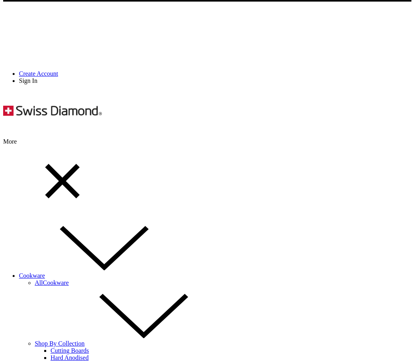 This screenshot has height=361, width=413. I want to click on img: Free Shipping On Every Order, so click(52, 111).